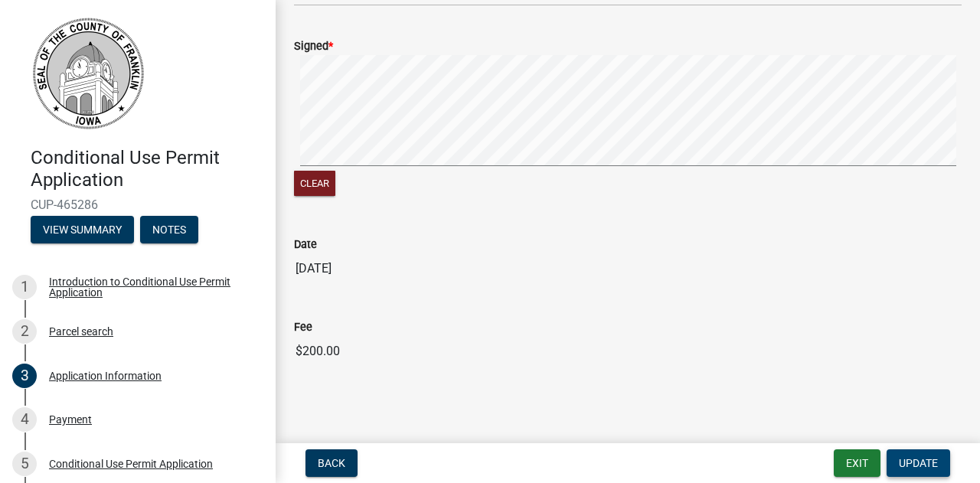 The image size is (980, 483). What do you see at coordinates (71, 420) in the screenshot?
I see `div: Payment` at bounding box center [71, 420].